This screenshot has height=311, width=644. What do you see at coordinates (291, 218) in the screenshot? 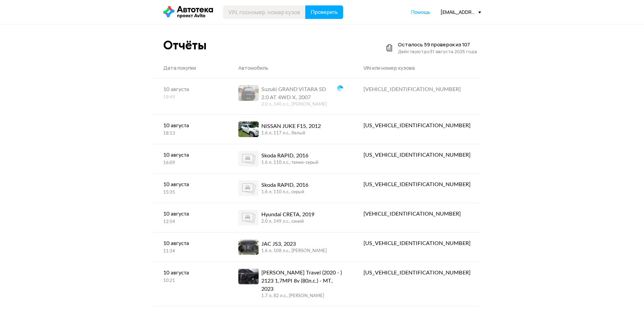
I see `a: Hyundai CRETA, 20192.0 л, 149 л.c., синий` at bounding box center [291, 218].